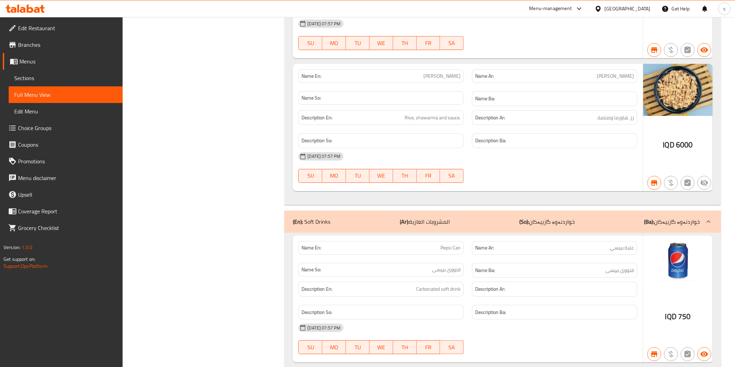  I want to click on img: %D8%B9%D9%84%D8%A8%D8%A9_%D8%A8%D9%8A%D8%A8%D8%B3%D9%8A638060377931487682.jpg, so click(678, 262).